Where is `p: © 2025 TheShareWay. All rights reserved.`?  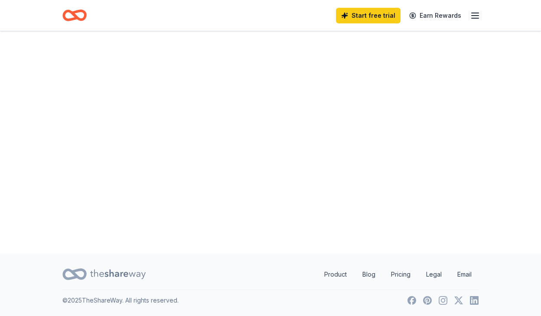
p: © 2025 TheShareWay. All rights reserved. is located at coordinates (120, 301).